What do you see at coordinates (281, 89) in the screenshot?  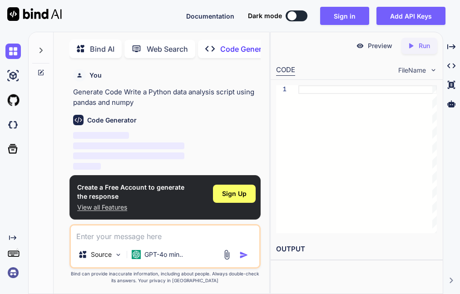 I see `div: 1` at bounding box center [281, 89].